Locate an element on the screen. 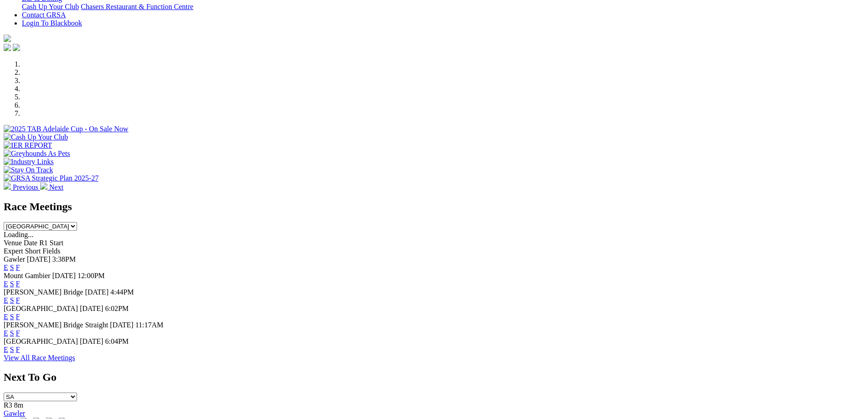 The height and width of the screenshot is (419, 868). span: R3 is located at coordinates (8, 405).